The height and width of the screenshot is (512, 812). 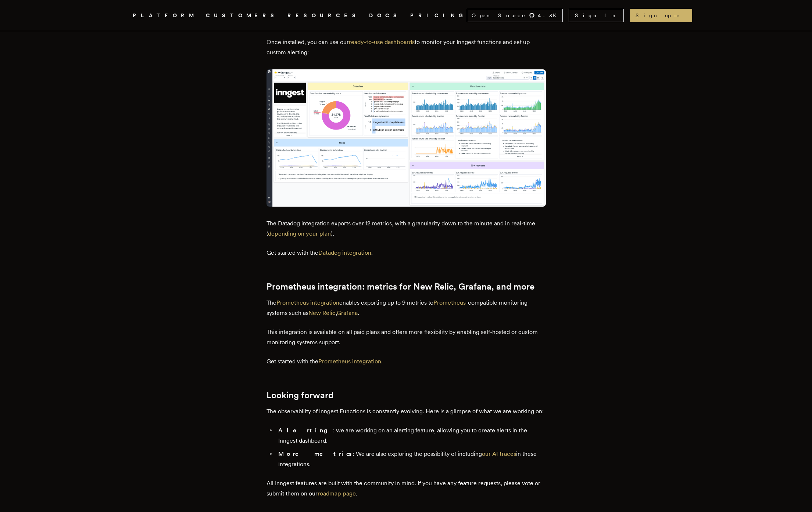 I want to click on p: The Datadog integration exports over 12 metrics, with a granularity down to the minute and in rea..., so click(x=406, y=229).